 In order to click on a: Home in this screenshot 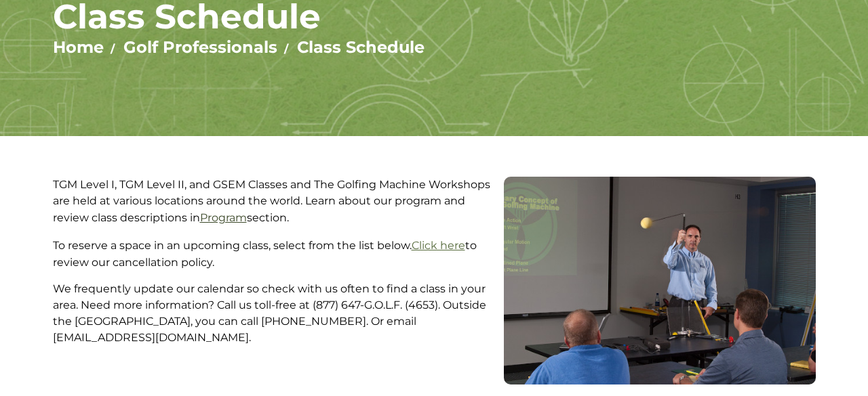, I will do `click(78, 47)`.